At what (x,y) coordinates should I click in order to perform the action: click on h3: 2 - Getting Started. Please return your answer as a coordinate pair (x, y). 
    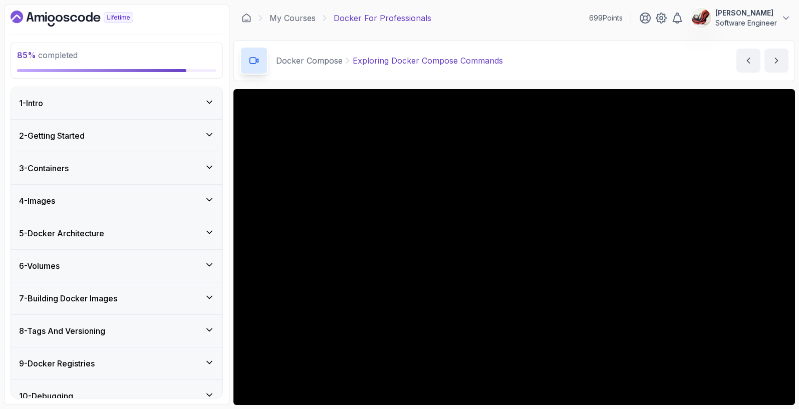
    Looking at the image, I should click on (52, 136).